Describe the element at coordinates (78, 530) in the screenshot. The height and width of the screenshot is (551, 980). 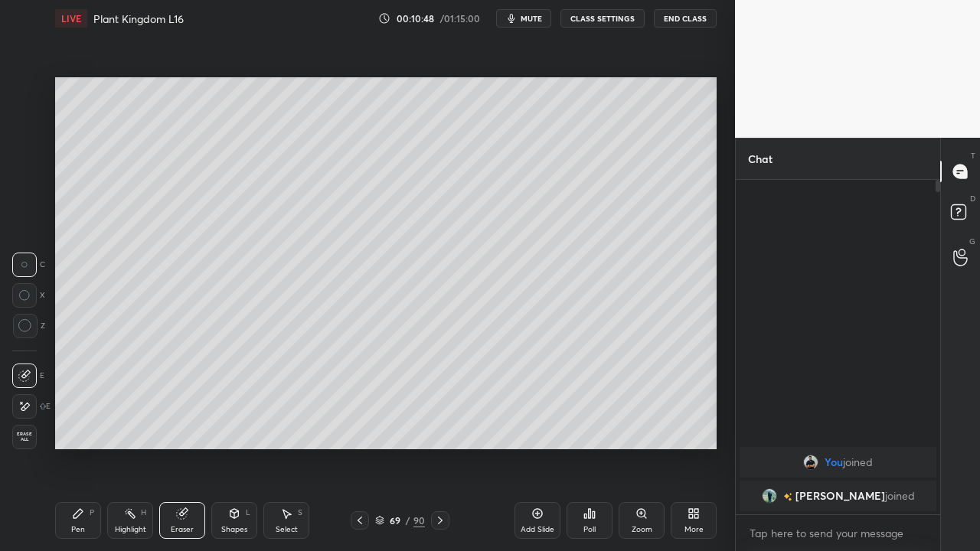
I see `div: Pen` at that location.